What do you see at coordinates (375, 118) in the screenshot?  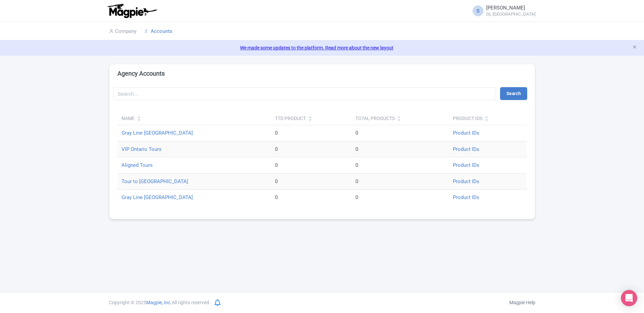 I see `div: Total Products` at bounding box center [375, 118].